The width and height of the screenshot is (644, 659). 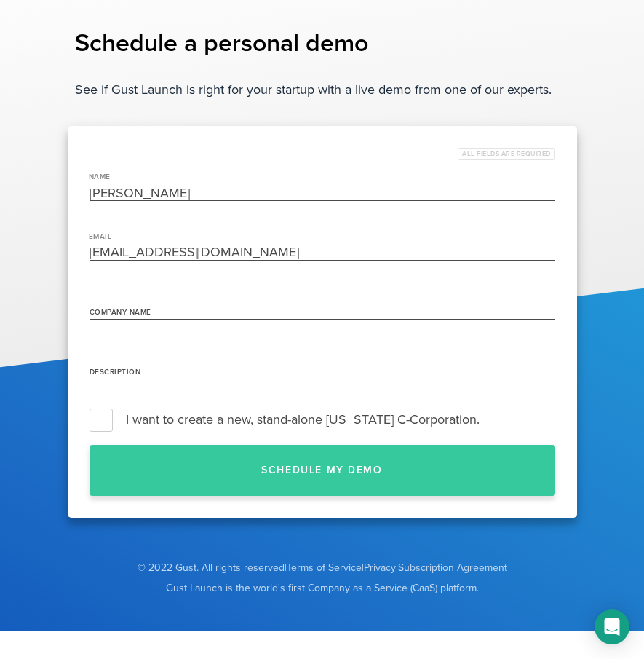 What do you see at coordinates (452, 567) in the screenshot?
I see `a: Subscription Agreement` at bounding box center [452, 567].